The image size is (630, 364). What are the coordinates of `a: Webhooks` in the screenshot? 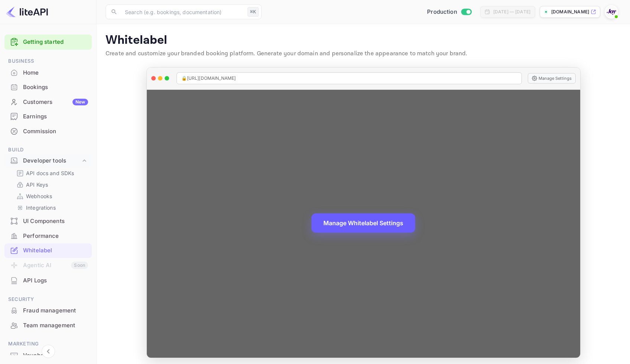 It's located at (51, 196).